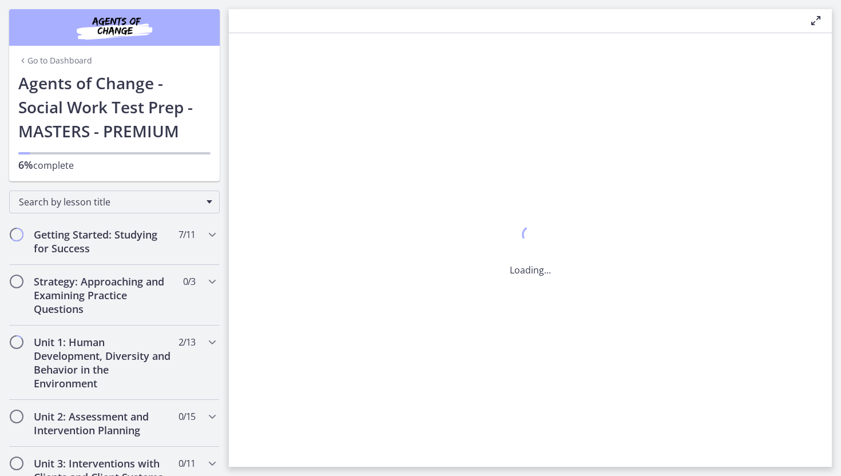  What do you see at coordinates (55, 61) in the screenshot?
I see `a: Go to Dashboard` at bounding box center [55, 61].